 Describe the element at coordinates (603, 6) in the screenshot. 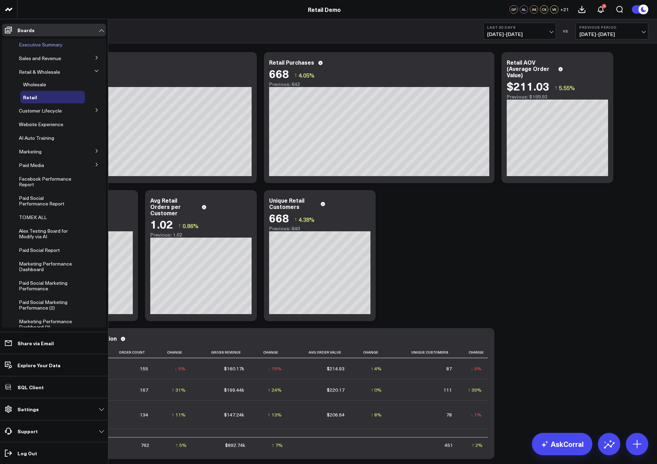

I see `div: 4` at that location.